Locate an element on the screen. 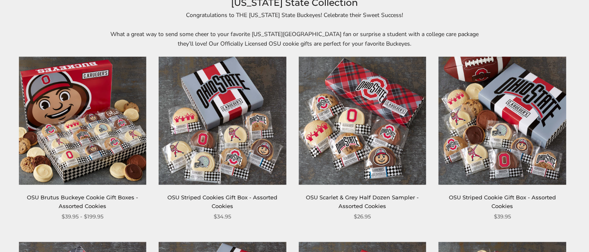  span: $39.95 - $199.95 is located at coordinates (82, 216).